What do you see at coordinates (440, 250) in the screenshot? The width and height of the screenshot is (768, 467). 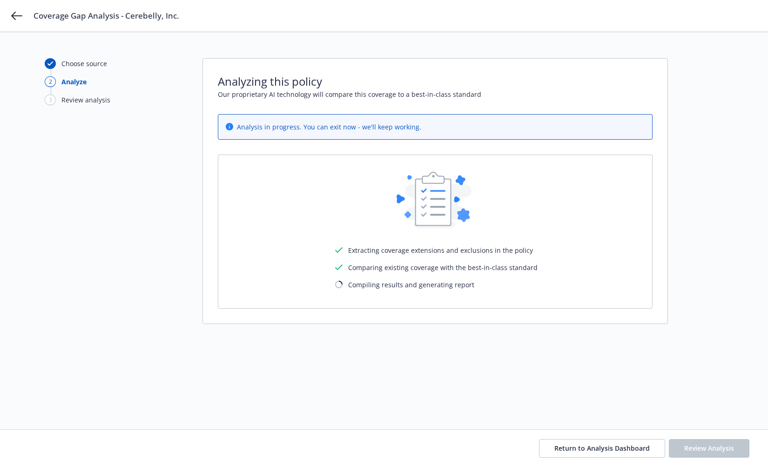 I see `span: Extracting coverage extensions and exclusions in the policy` at bounding box center [440, 250].